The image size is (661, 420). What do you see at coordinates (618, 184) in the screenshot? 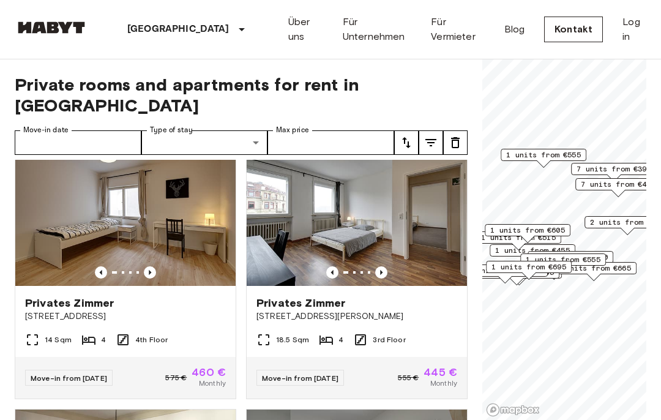
I see `span: 7 units from €445` at bounding box center [618, 184].